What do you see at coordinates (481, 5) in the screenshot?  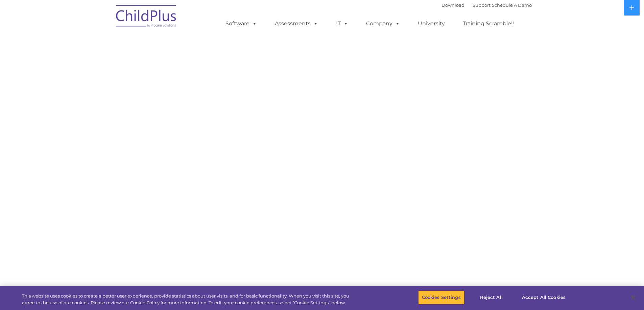 I see `a: Support` at bounding box center [481, 5].